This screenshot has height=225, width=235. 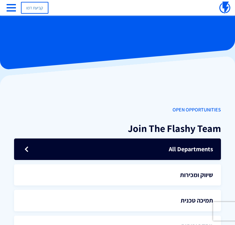 I want to click on a: All Departments, so click(x=117, y=149).